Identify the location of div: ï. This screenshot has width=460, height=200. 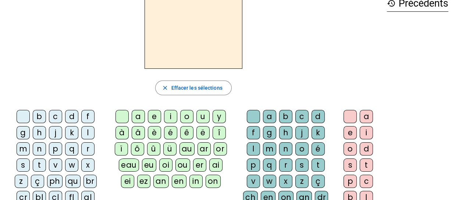
(121, 149).